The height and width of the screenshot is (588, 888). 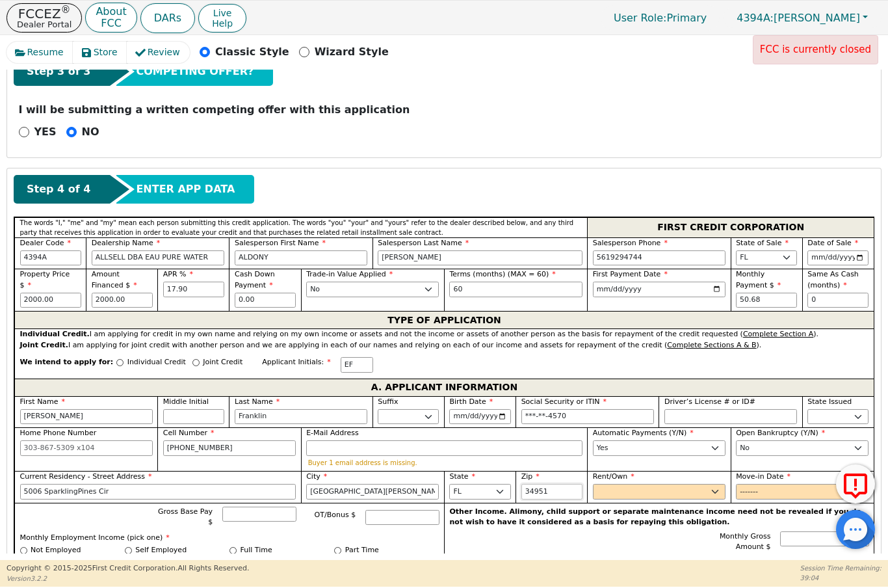 What do you see at coordinates (257, 401) in the screenshot?
I see `span: Last Name` at bounding box center [257, 401].